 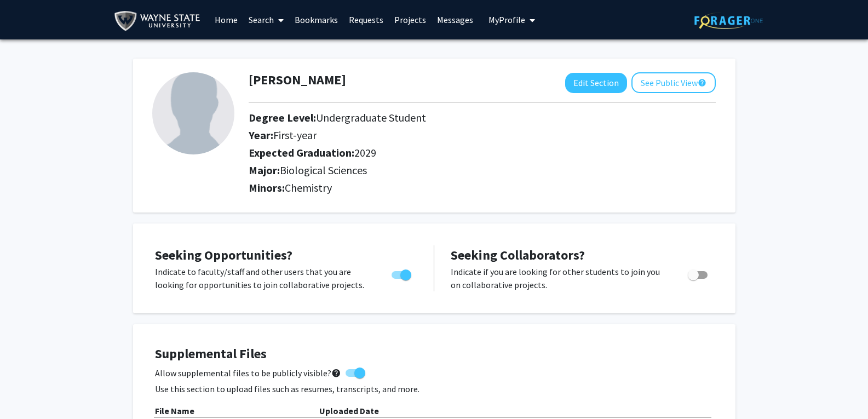 What do you see at coordinates (455, 20) in the screenshot?
I see `a: Messages` at bounding box center [455, 20].